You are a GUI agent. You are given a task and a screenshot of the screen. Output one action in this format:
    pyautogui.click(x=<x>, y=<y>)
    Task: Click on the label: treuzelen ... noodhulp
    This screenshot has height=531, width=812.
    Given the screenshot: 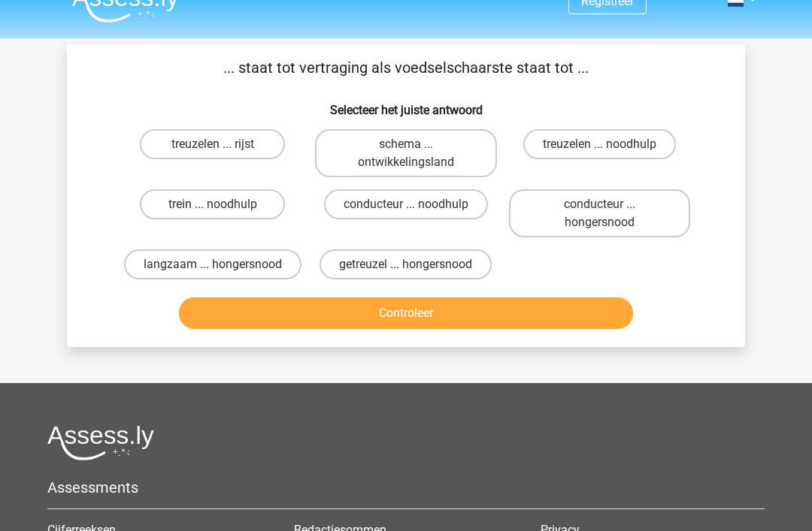 What is the action you would take?
    pyautogui.click(x=600, y=145)
    